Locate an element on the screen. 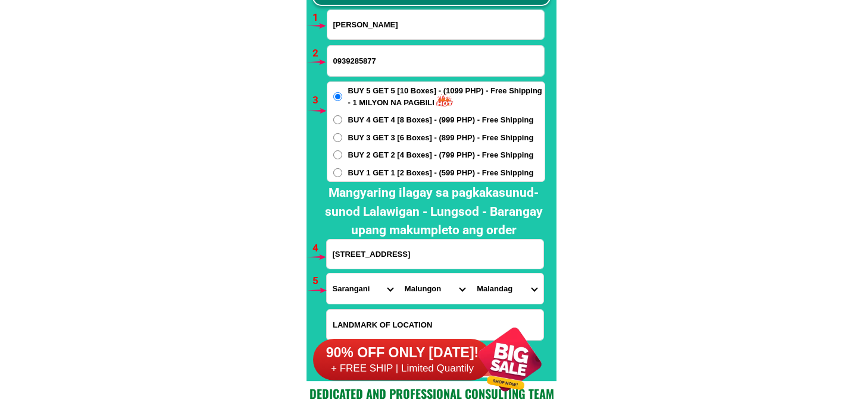  h6: 4 is located at coordinates (319, 249).